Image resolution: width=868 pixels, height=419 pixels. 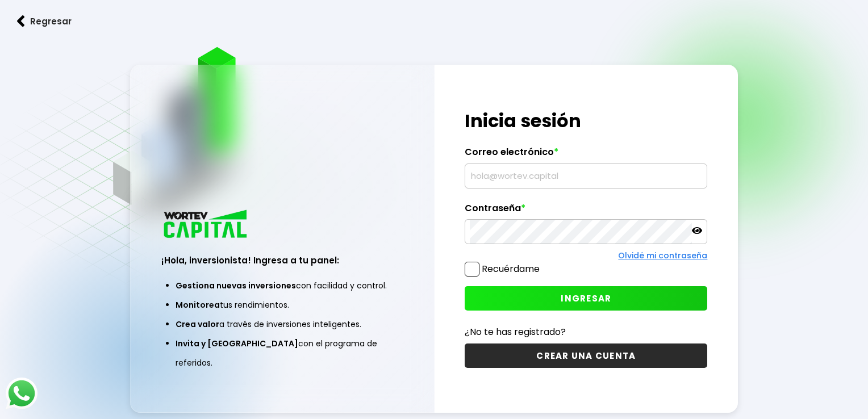 What do you see at coordinates (511, 269) in the screenshot?
I see `label: Recuérdame` at bounding box center [511, 269].